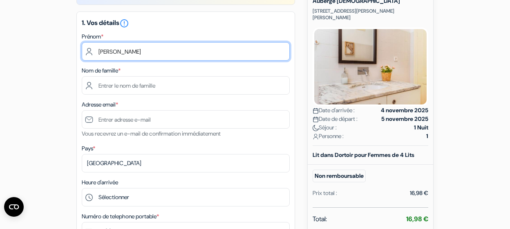  Describe the element at coordinates (427, 136) in the screenshot. I see `strong: 1` at that location.